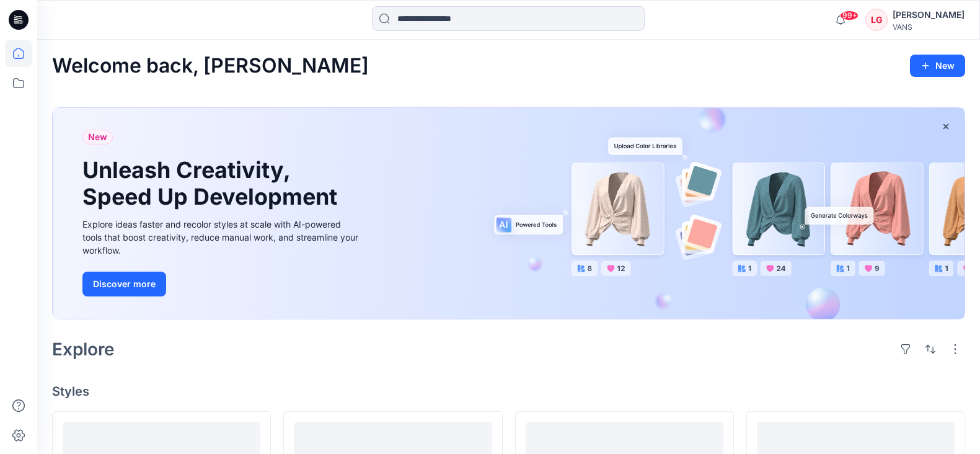 The image size is (980, 454). Describe the element at coordinates (124, 285) in the screenshot. I see `button: Discover more` at that location.